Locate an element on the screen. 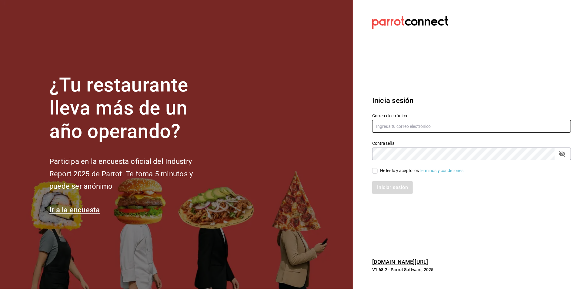  a: Términos y condiciones. is located at coordinates (442, 171).